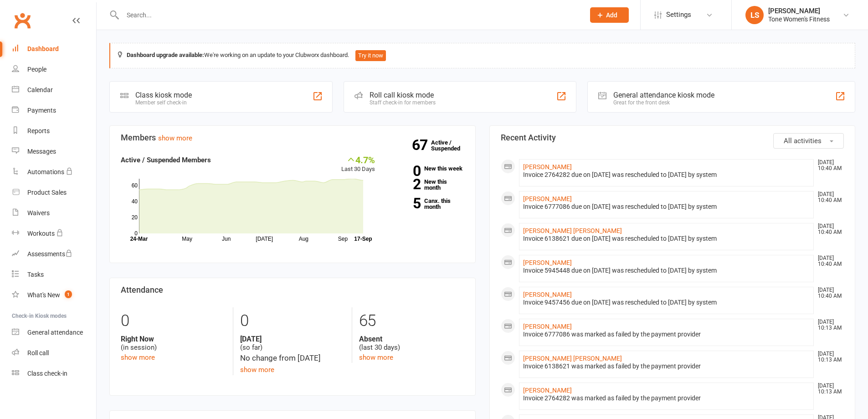 The width and height of the screenshot is (868, 419). What do you see at coordinates (54, 49) in the screenshot?
I see `a: Dashboard` at bounding box center [54, 49].